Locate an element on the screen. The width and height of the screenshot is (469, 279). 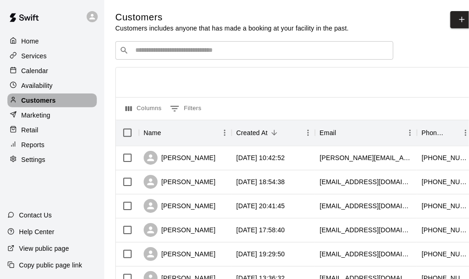
a: Calendar is located at coordinates (52, 71).